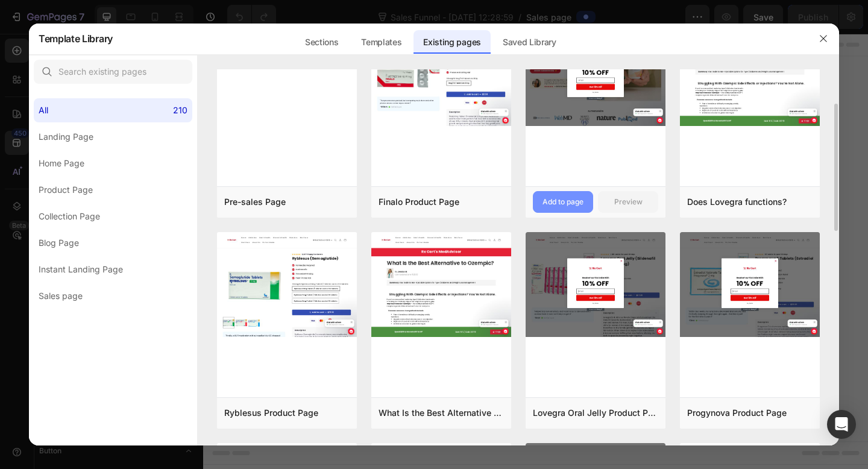 Image resolution: width=868 pixels, height=469 pixels. I want to click on div: Existing pages, so click(452, 42).